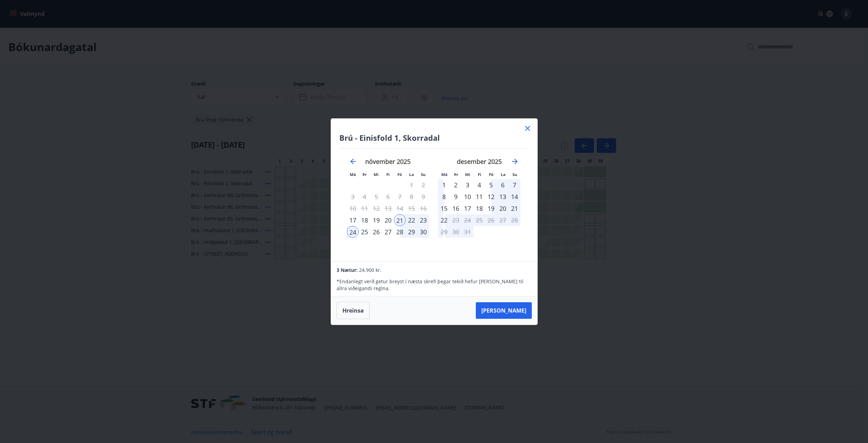 The image size is (868, 443). I want to click on td: Choose mánudagur, 1. desember 2025 as your check-in date. It’s available., so click(444, 185).